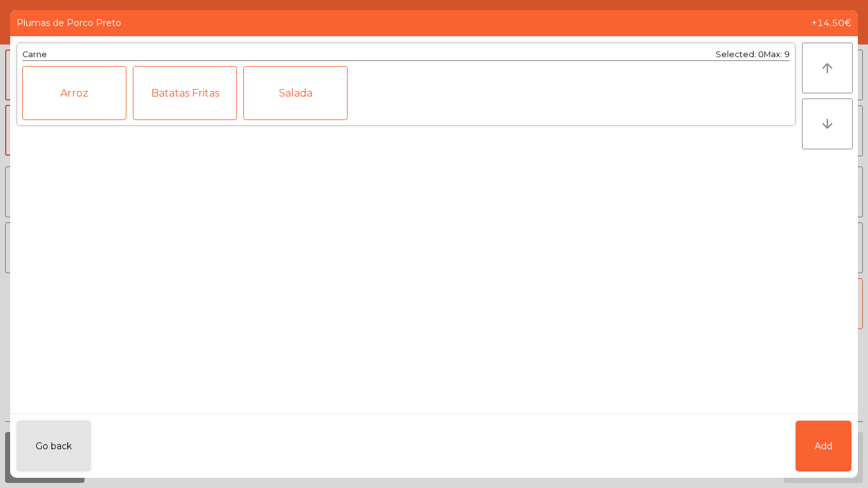 Image resolution: width=868 pixels, height=488 pixels. Describe the element at coordinates (185, 93) in the screenshot. I see `div: Batatas Fritas` at that location.